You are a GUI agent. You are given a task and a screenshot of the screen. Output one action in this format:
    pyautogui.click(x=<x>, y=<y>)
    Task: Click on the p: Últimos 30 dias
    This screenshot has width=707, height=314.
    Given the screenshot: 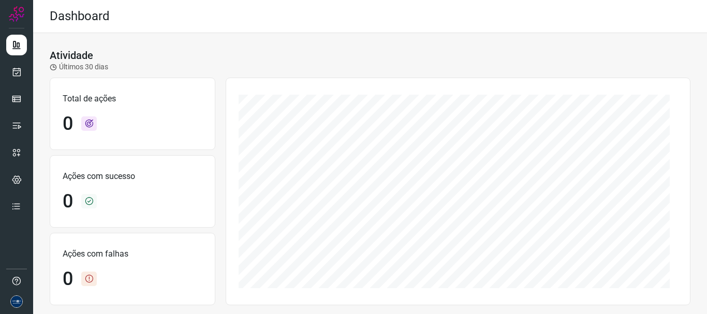 What is the action you would take?
    pyautogui.click(x=79, y=67)
    